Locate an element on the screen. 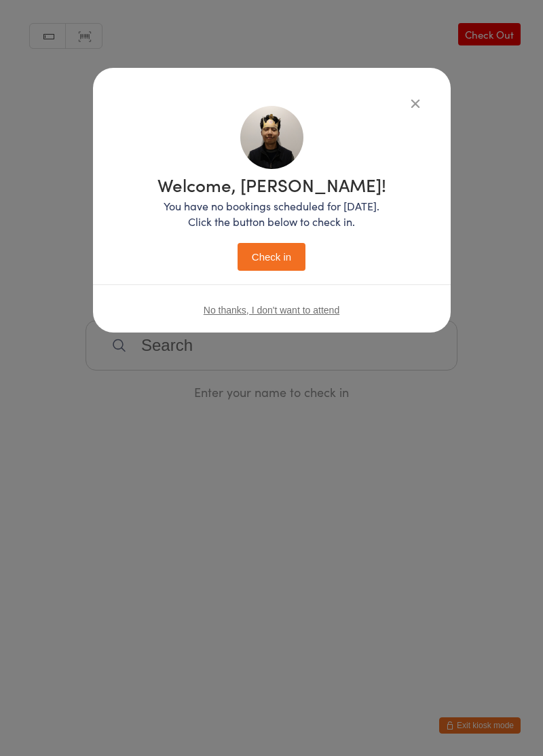  button: No thanks, I don't want to attend is located at coordinates (272, 310).